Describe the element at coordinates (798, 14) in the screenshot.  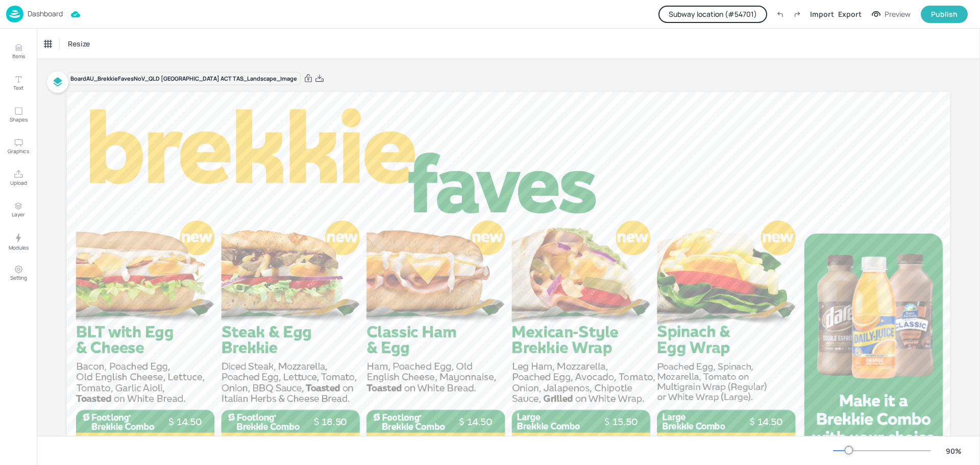
I see `label: Redo (Ctrl + Y)` at that location.